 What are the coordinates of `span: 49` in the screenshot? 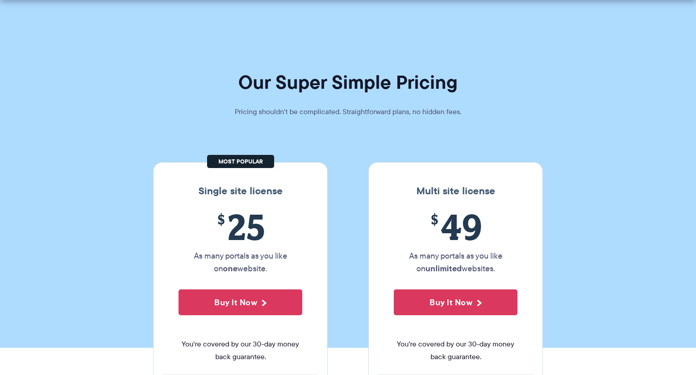 It's located at (455, 226).